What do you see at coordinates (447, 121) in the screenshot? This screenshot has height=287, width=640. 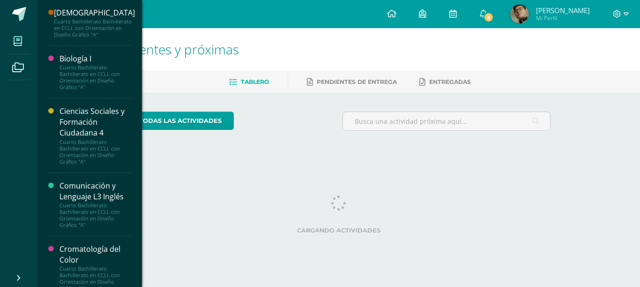 I see `input: Busca una actividad próxima aquí...` at bounding box center [447, 121].